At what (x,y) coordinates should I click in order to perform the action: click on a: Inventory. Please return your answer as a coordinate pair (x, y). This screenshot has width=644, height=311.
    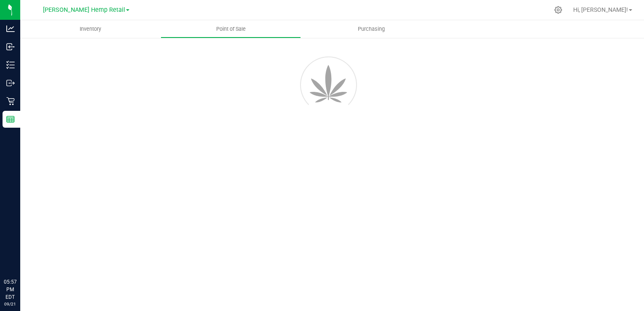
    Looking at the image, I should click on (90, 29).